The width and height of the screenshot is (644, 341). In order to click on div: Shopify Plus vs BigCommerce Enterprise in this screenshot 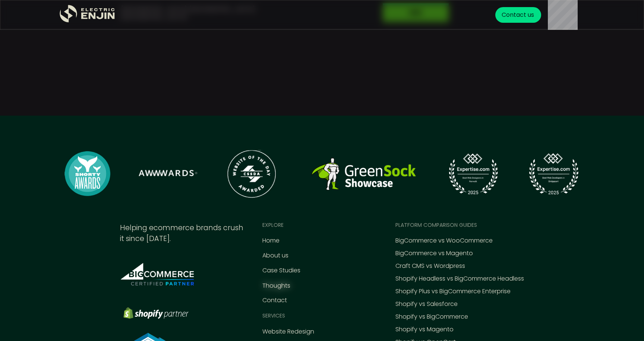, I will do `click(453, 291)`.